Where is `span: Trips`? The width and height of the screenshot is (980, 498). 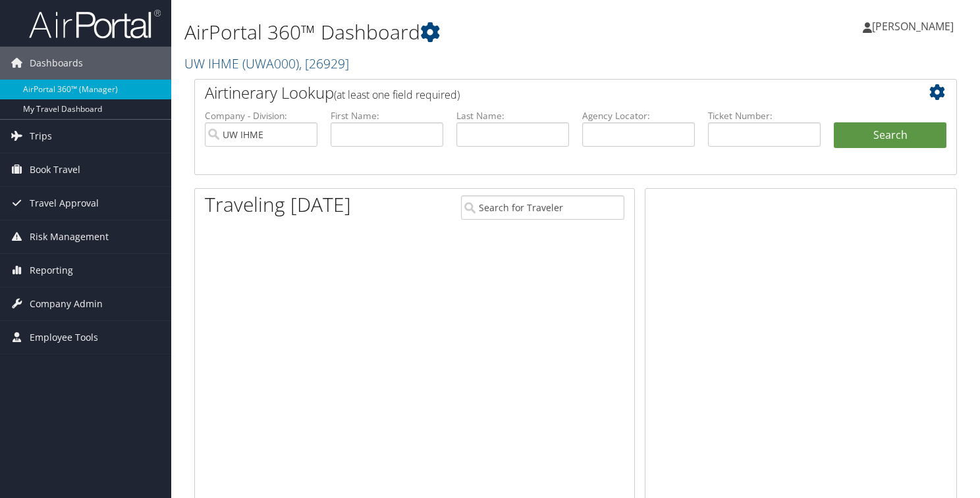
span: Trips is located at coordinates (41, 136).